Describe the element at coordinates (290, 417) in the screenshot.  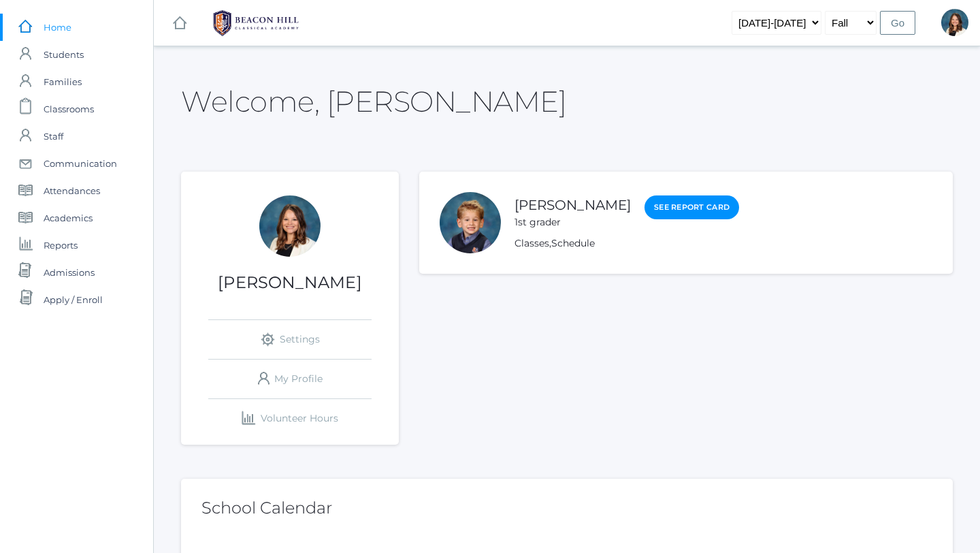
I see `a: Volunteer Hours` at that location.